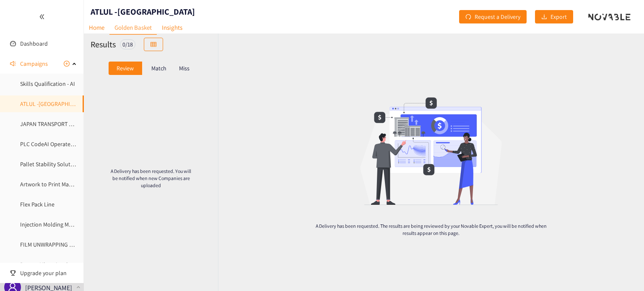  Describe the element at coordinates (153, 45) in the screenshot. I see `span: table` at that location.